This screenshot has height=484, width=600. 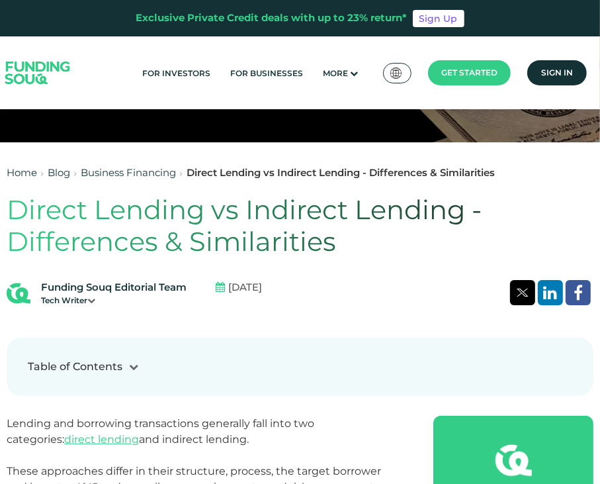 I want to click on a: Business Financing, so click(x=128, y=172).